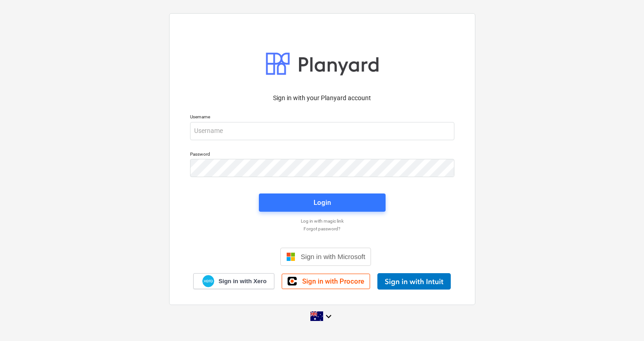  I want to click on a: Forgot password?, so click(322, 228).